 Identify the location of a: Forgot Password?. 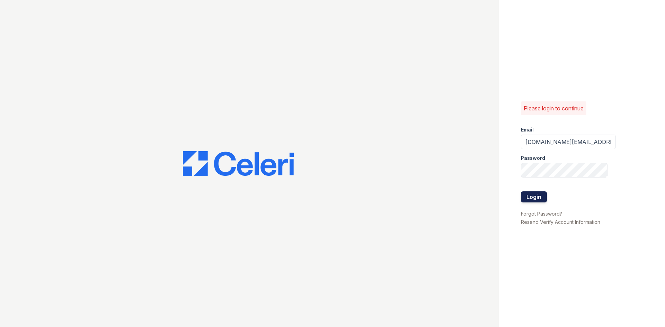
(541, 214).